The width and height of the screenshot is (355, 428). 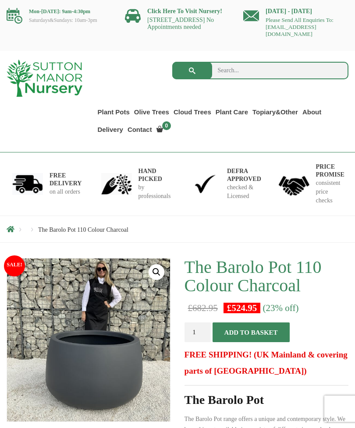 I want to click on a: Topiary&Other, so click(x=275, y=112).